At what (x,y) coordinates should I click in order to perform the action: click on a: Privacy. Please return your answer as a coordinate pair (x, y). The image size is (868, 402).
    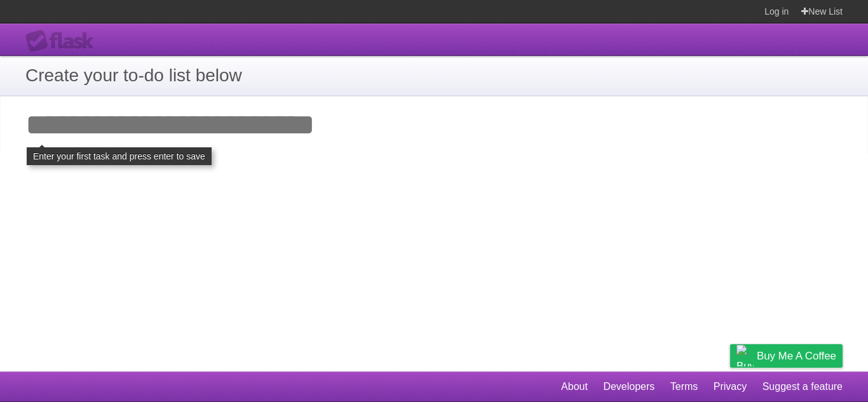
    Looking at the image, I should click on (730, 387).